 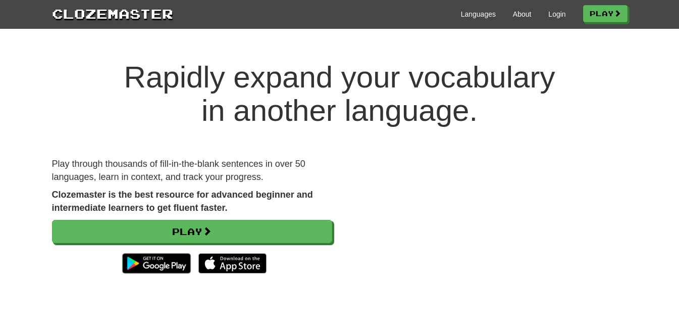 What do you see at coordinates (522, 14) in the screenshot?
I see `a: About` at bounding box center [522, 14].